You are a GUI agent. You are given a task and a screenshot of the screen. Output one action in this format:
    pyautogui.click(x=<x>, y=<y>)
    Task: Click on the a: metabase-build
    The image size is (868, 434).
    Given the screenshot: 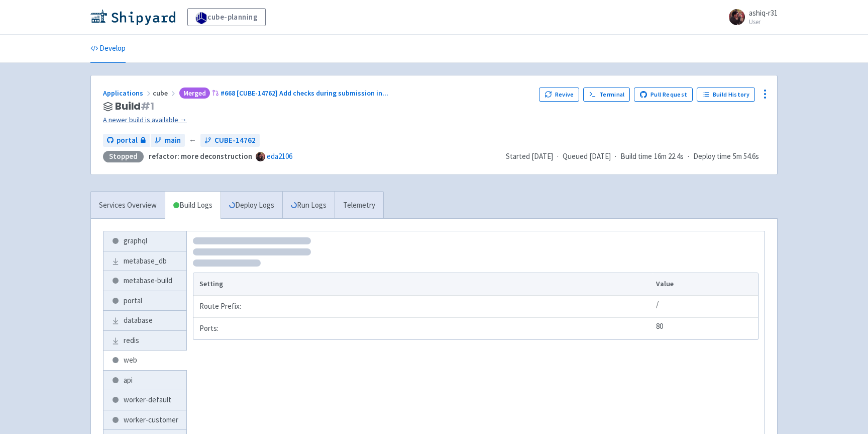 What is the action you would take?
    pyautogui.click(x=145, y=281)
    